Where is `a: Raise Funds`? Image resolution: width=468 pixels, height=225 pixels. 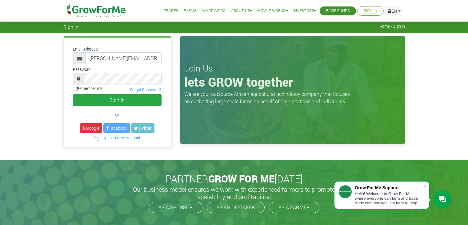 a: Raise Funds is located at coordinates (338, 11).